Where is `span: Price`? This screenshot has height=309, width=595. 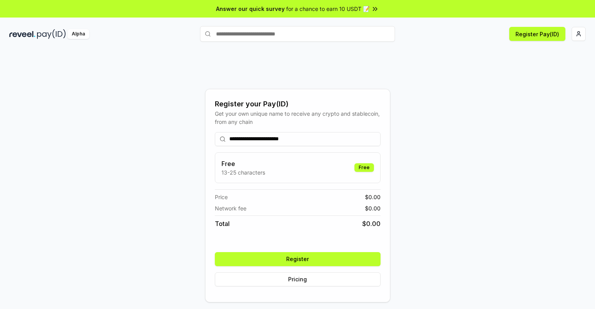 span: Price is located at coordinates (221, 197).